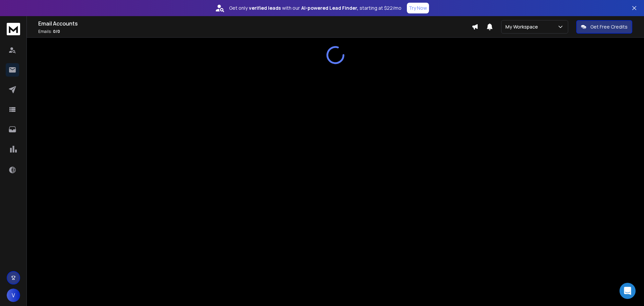  What do you see at coordinates (418, 8) in the screenshot?
I see `p: Try Now` at bounding box center [418, 8].